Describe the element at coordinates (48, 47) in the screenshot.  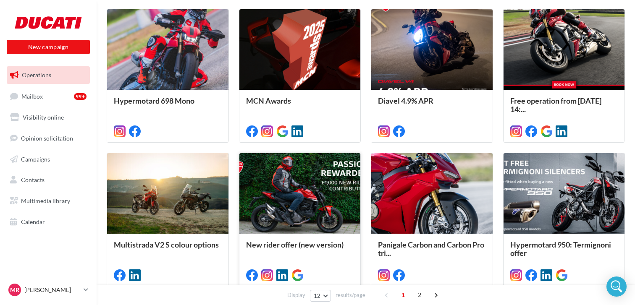
I see `button: New campaign` at that location.